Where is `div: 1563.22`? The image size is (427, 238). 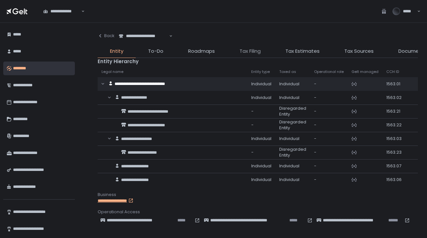 div: 1563.22 is located at coordinates (397, 125).